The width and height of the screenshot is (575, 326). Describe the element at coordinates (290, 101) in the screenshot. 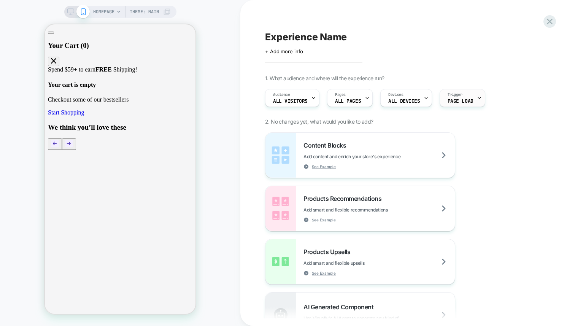

I see `span: All Visitors` at that location.